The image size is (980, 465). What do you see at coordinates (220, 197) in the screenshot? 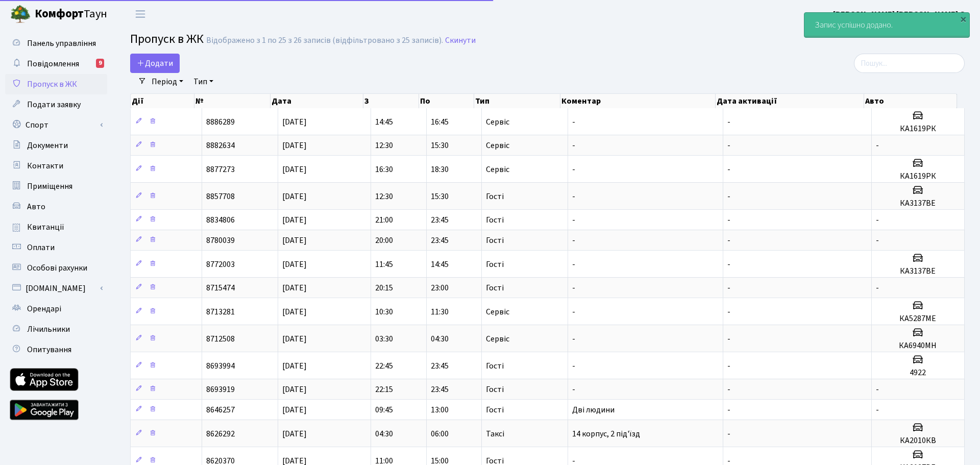
I see `span: 8857708` at bounding box center [220, 197].